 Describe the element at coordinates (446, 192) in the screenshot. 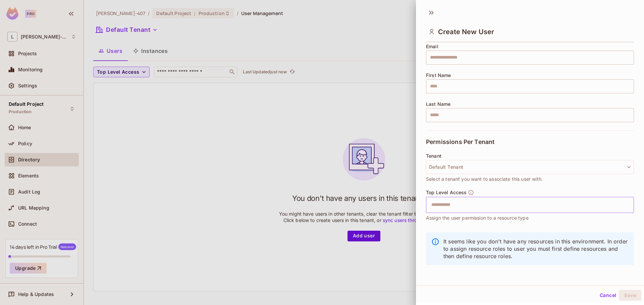

I see `span: Top Level Access` at that location.